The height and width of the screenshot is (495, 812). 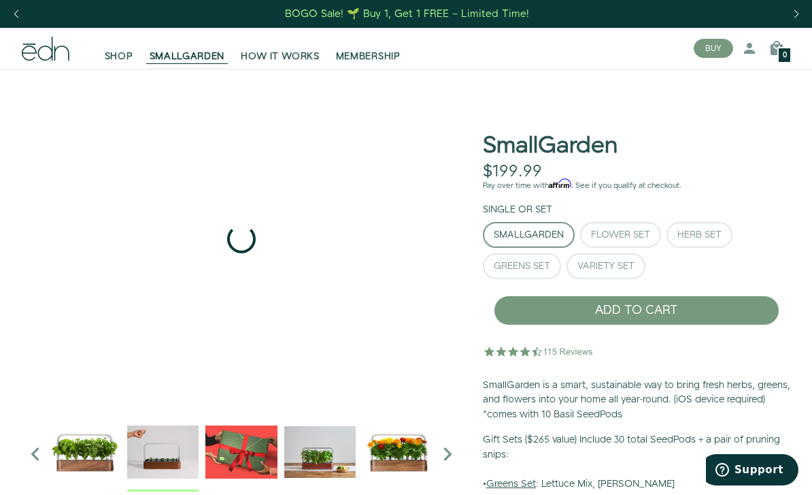 I want to click on span: 0, so click(x=785, y=55).